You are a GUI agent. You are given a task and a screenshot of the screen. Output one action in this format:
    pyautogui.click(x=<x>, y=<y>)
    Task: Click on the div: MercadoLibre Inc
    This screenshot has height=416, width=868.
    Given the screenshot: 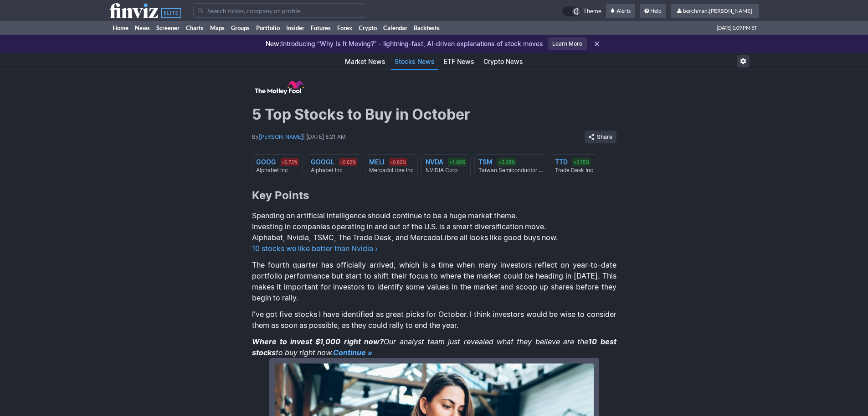 What is the action you would take?
    pyautogui.click(x=392, y=170)
    